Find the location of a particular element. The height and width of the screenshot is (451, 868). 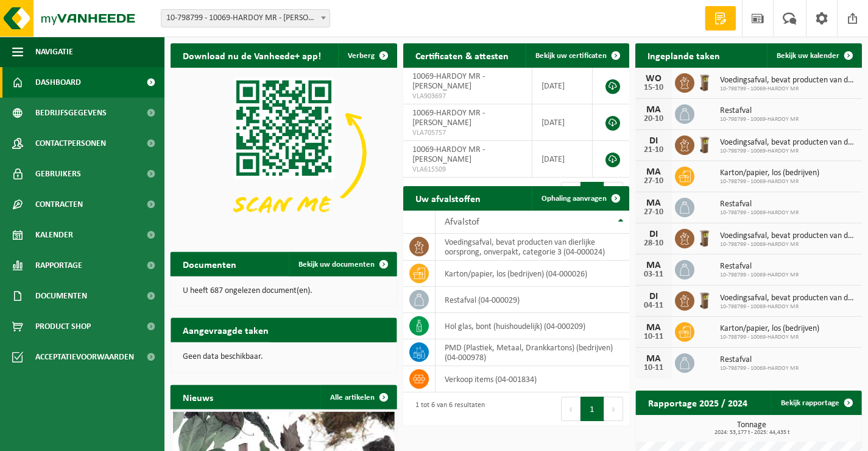

h2: Aangevraagde taken is located at coordinates (226, 330).